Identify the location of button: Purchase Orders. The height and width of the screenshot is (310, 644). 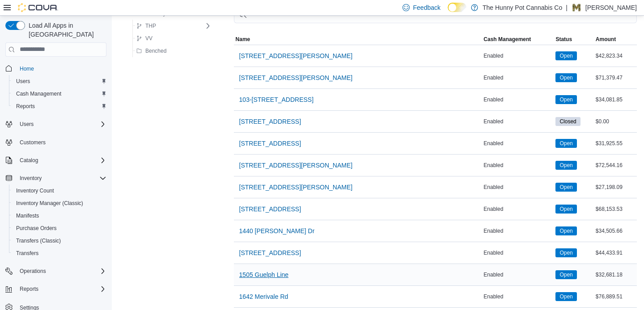
(59, 229).